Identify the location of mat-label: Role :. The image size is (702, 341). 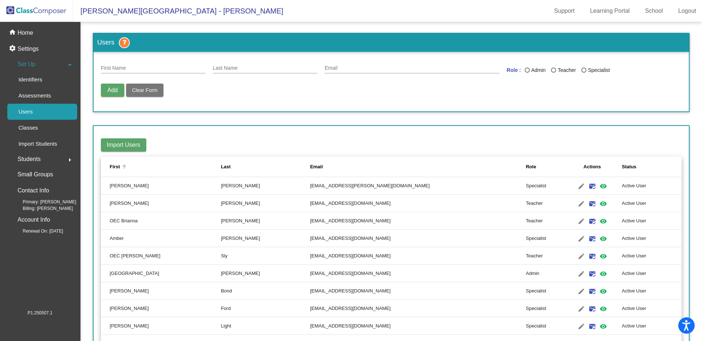
(514, 71).